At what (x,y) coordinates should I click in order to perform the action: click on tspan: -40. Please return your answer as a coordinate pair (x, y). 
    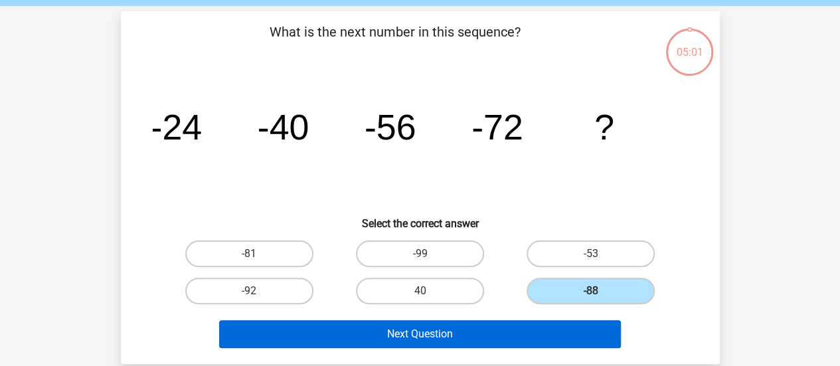
    Looking at the image, I should click on (283, 127).